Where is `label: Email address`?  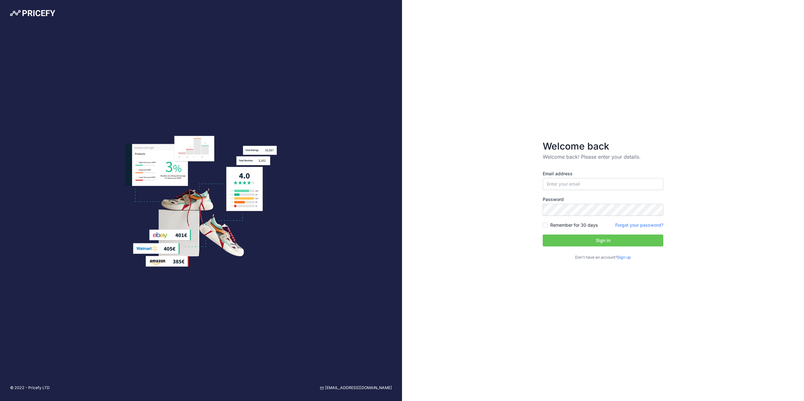
label: Email address is located at coordinates (603, 174).